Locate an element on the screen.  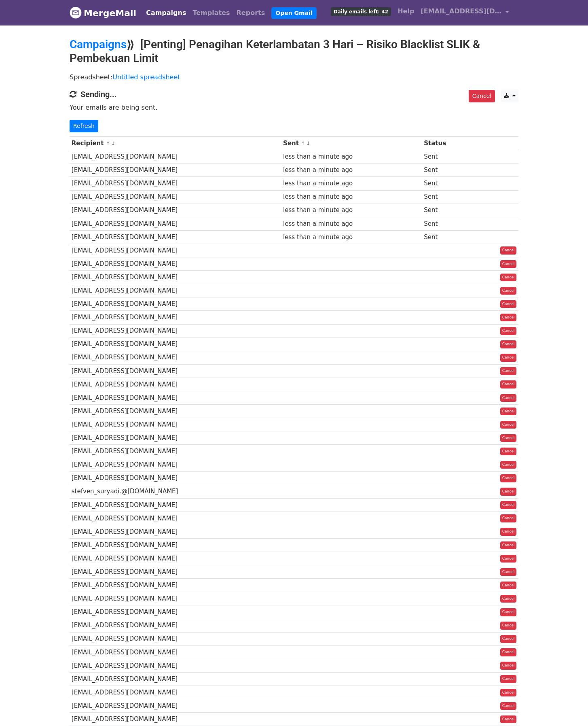
a: MergeMail is located at coordinates (103, 13).